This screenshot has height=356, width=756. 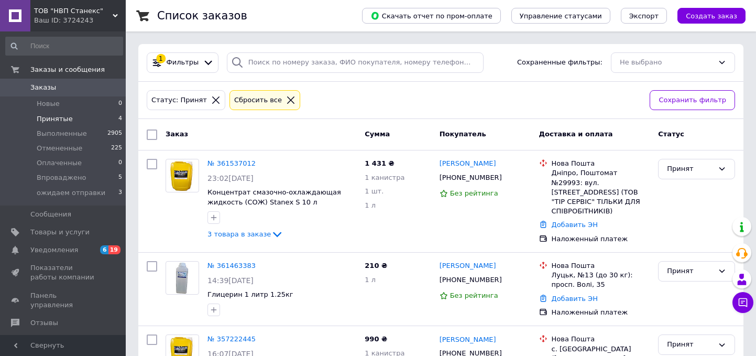 What do you see at coordinates (692, 100) in the screenshot?
I see `button: Сохранить фильтр` at bounding box center [692, 100].